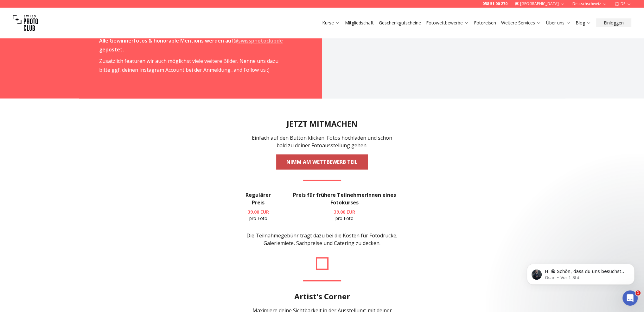 The image size is (644, 312). Describe the element at coordinates (521, 23) in the screenshot. I see `button: Weitere Services` at that location.